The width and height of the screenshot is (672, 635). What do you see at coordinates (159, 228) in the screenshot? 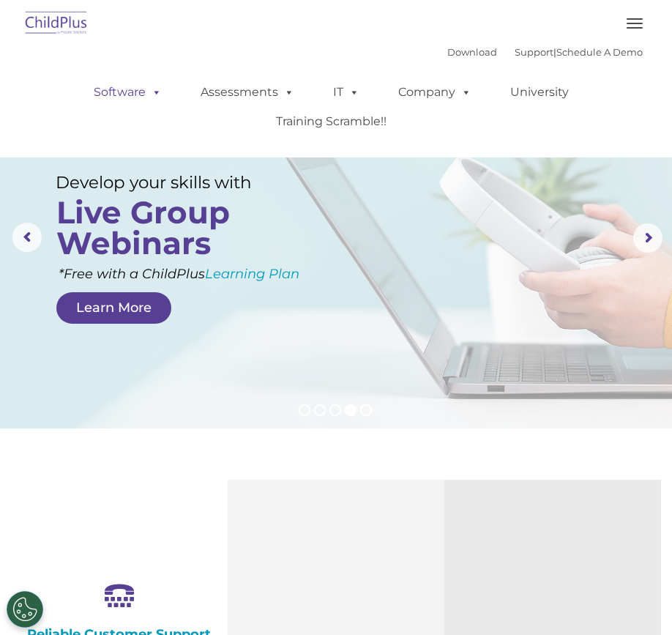
I see `rs-layer: Live Group Webinars` at bounding box center [159, 228].